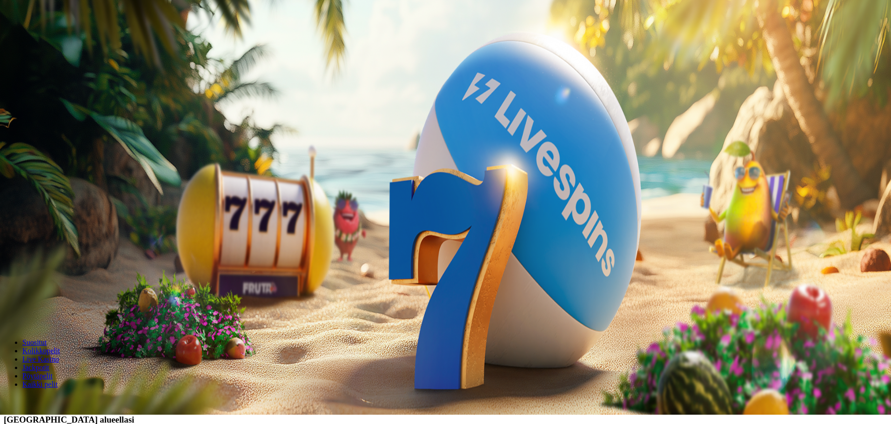 The image size is (891, 424). What do you see at coordinates (37, 376) in the screenshot?
I see `a: Pöytäpelit` at bounding box center [37, 376].